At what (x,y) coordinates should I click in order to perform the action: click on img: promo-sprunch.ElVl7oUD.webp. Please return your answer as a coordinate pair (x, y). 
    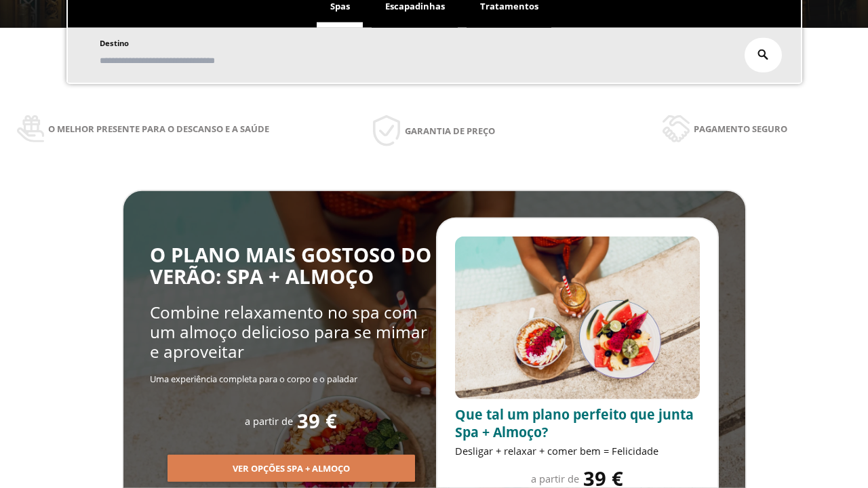
    Looking at the image, I should click on (577, 318).